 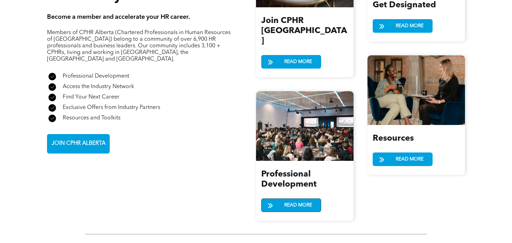 What do you see at coordinates (98, 87) in the screenshot?
I see `span: Access the Industry Network` at bounding box center [98, 87].